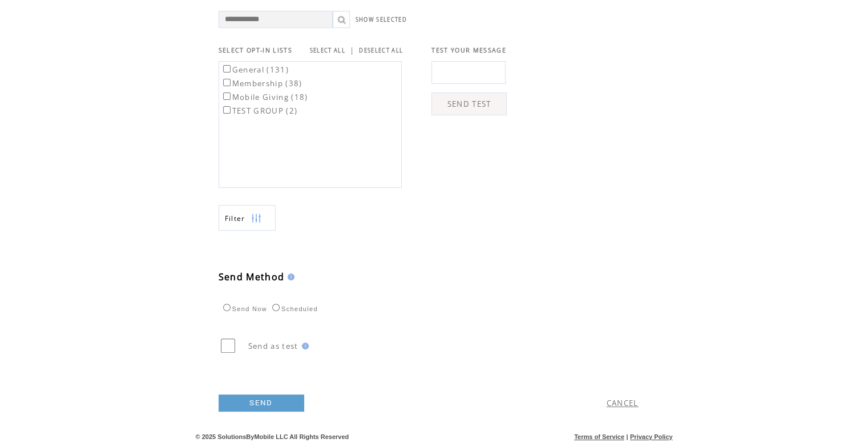  I want to click on span: Show filters, so click(235, 218).